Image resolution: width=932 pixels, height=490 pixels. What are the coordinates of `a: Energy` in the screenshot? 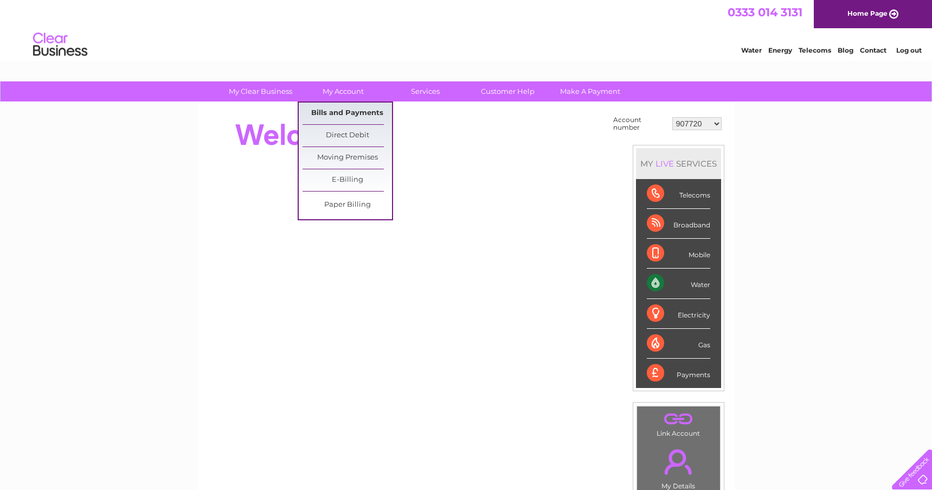 It's located at (781, 50).